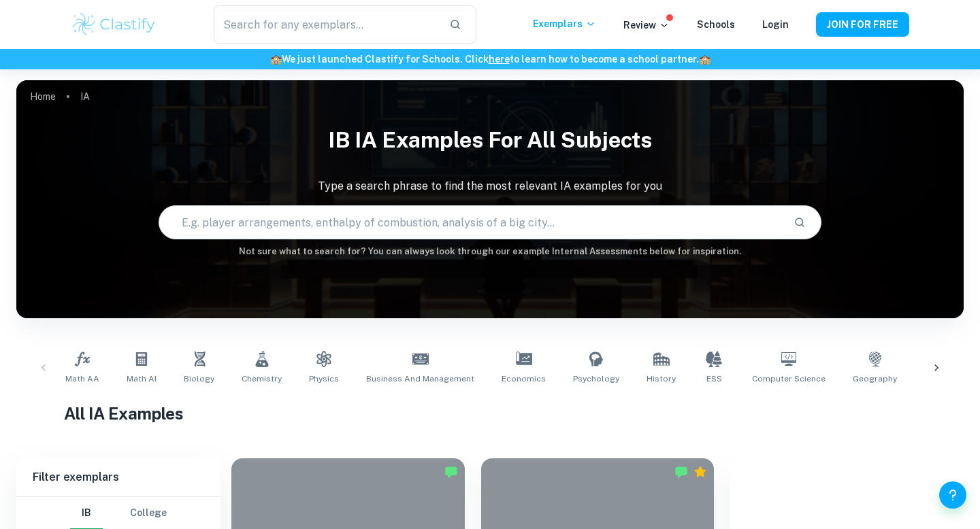  What do you see at coordinates (716, 24) in the screenshot?
I see `a: Schools` at bounding box center [716, 24].